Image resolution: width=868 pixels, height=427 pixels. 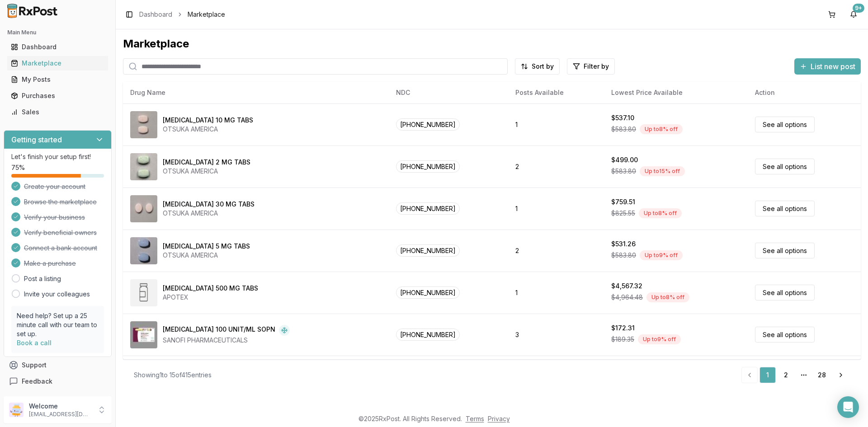 I want to click on img: Admelog SoloStar 100 UNIT/ML SOPN, so click(x=144, y=335).